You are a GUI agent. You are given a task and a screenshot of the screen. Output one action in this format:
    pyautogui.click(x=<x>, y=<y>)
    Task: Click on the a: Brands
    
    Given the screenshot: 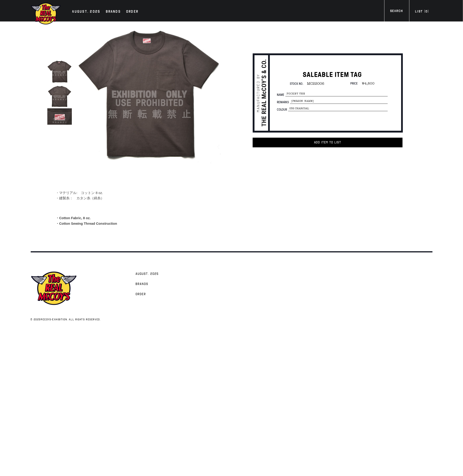 What is the action you would take?
    pyautogui.click(x=142, y=284)
    